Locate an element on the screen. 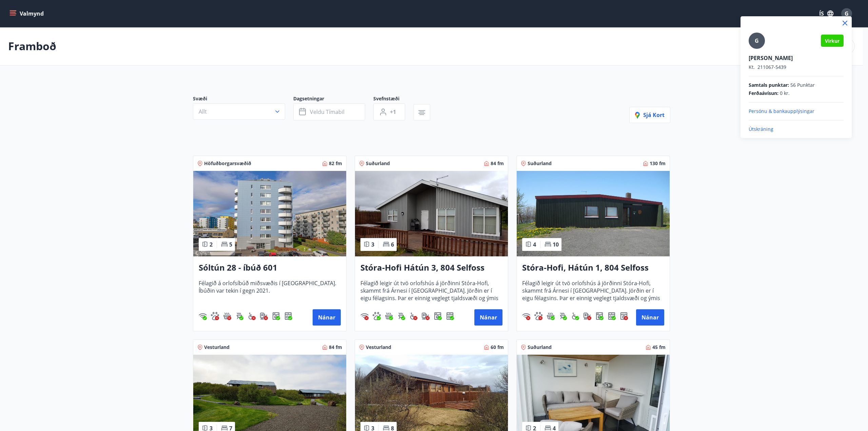 The height and width of the screenshot is (431, 868). span: 56 Punktar is located at coordinates (803, 85).